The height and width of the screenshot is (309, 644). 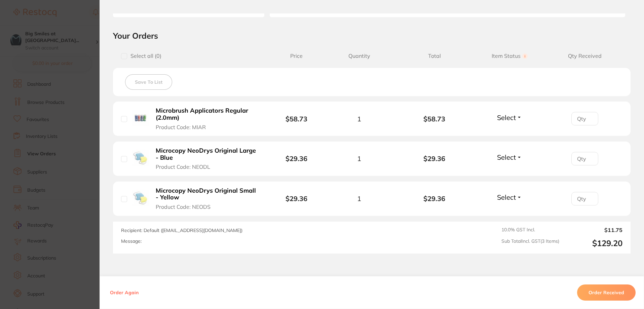 What do you see at coordinates (372, 35) in the screenshot?
I see `h2: Your Orders` at bounding box center [372, 35].